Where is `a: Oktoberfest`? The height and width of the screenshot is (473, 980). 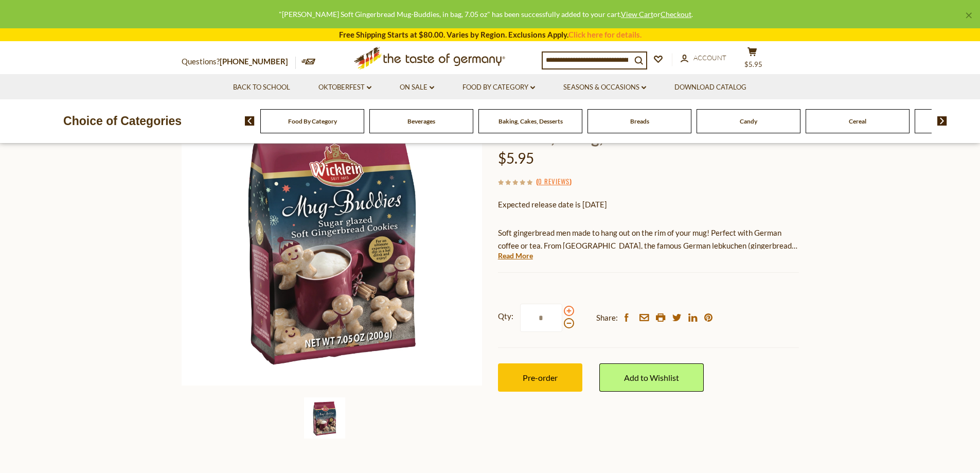
a: Oktoberfest is located at coordinates (345, 87).